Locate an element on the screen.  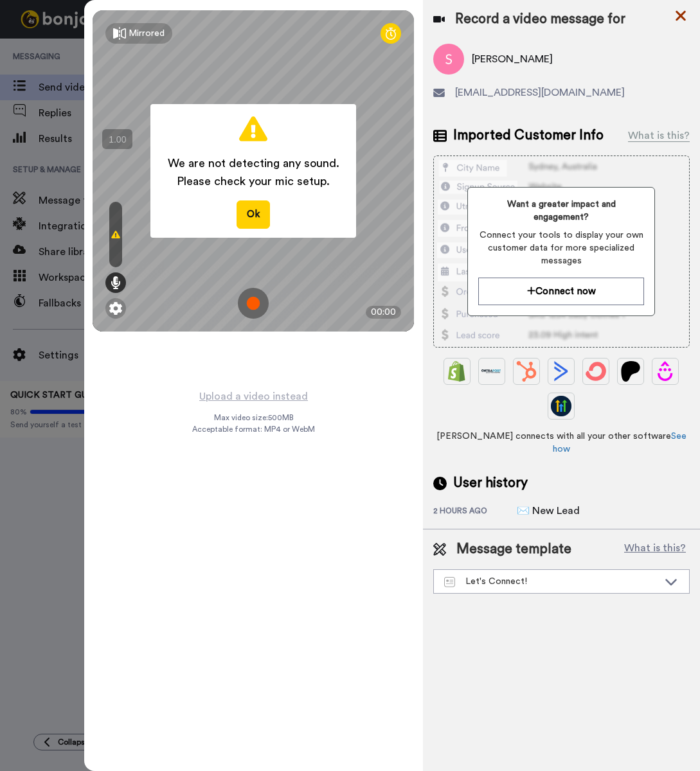
span: Please check your mic setup. is located at coordinates (253, 181).